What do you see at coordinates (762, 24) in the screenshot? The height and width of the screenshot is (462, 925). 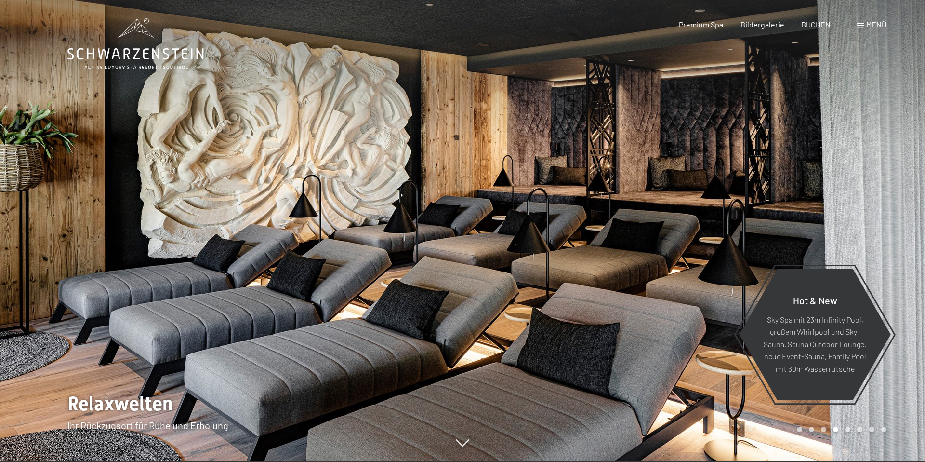 I see `a: Bildergalerie` at bounding box center [762, 24].